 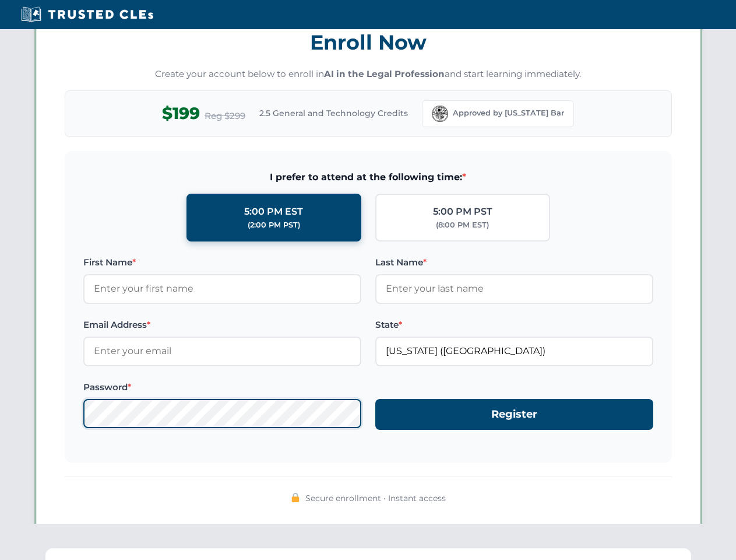 What do you see at coordinates (440, 113) in the screenshot?
I see `img: Florida Bar` at bounding box center [440, 113].